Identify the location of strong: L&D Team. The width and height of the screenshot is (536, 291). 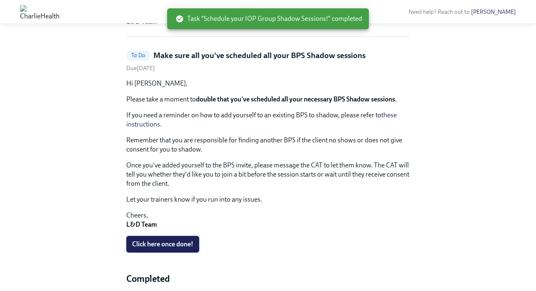
(142, 224).